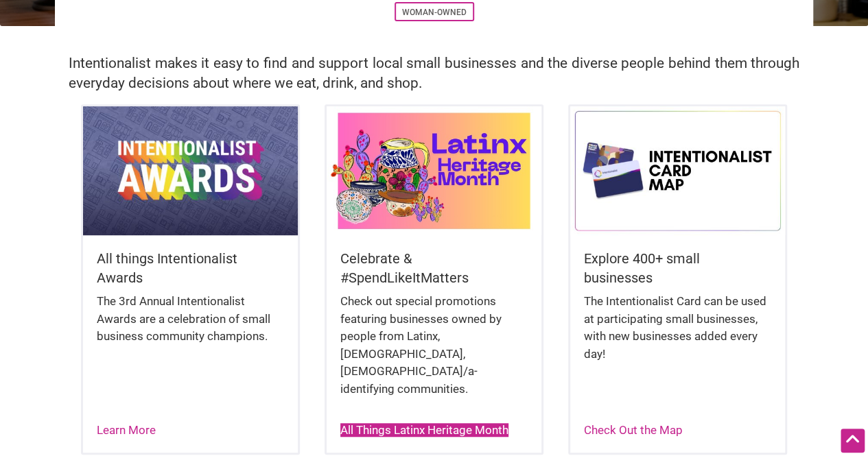  I want to click on h5: Explore 400+ small businesses, so click(678, 268).